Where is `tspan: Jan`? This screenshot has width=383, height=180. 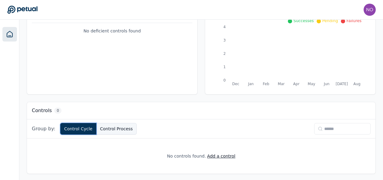
tspan: Jan is located at coordinates (251, 84).